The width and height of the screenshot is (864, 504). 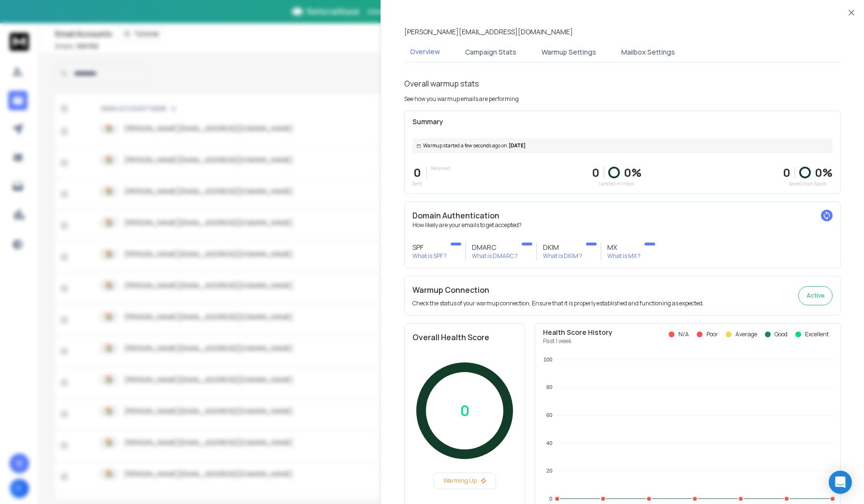 What do you see at coordinates (465, 145) in the screenshot?
I see `span: Warmup started a few seconds ago on` at bounding box center [465, 145].